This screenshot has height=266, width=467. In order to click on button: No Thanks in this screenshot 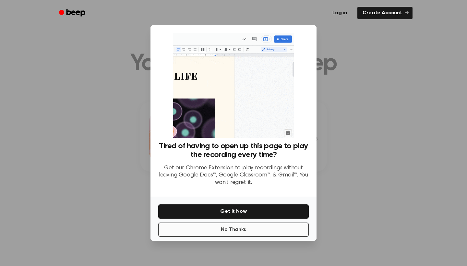, I will do `click(233, 230)`.